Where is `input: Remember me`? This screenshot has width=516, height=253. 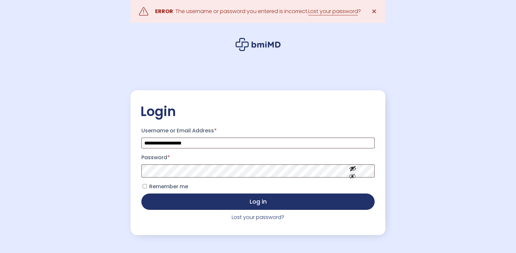 input: Remember me is located at coordinates (145, 186).